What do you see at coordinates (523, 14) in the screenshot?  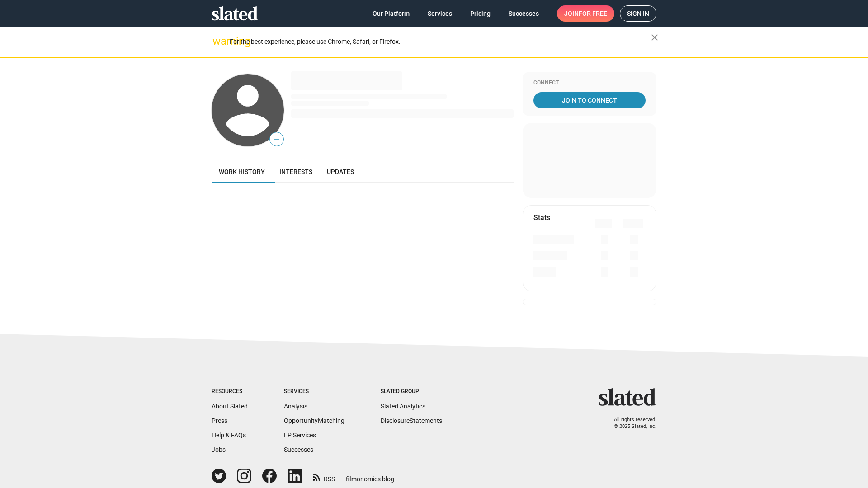 I see `span: Successes` at bounding box center [523, 14].